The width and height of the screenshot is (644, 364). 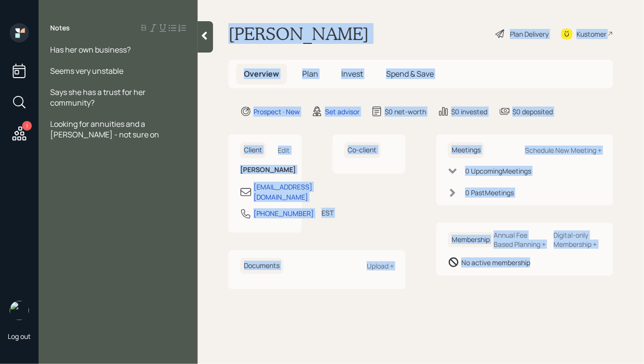 What do you see at coordinates (380, 266) in the screenshot?
I see `div: Upload +` at bounding box center [380, 266].